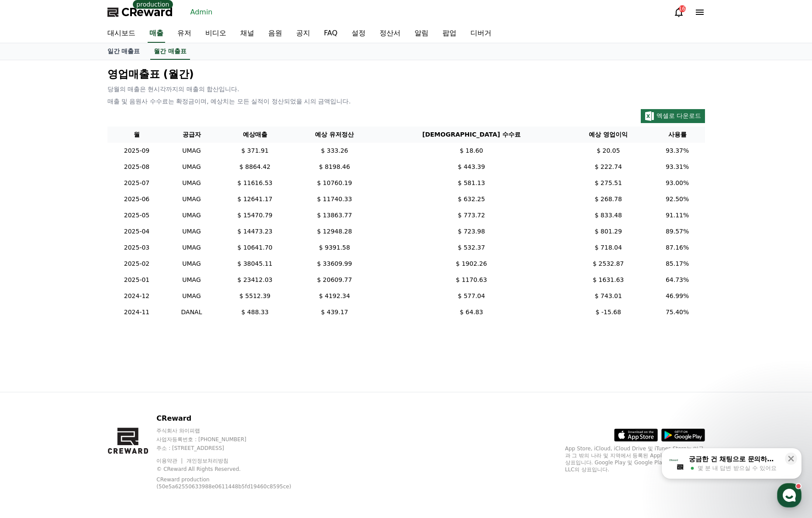 This screenshot has width=812, height=518. I want to click on td: 2025-02, so click(137, 263).